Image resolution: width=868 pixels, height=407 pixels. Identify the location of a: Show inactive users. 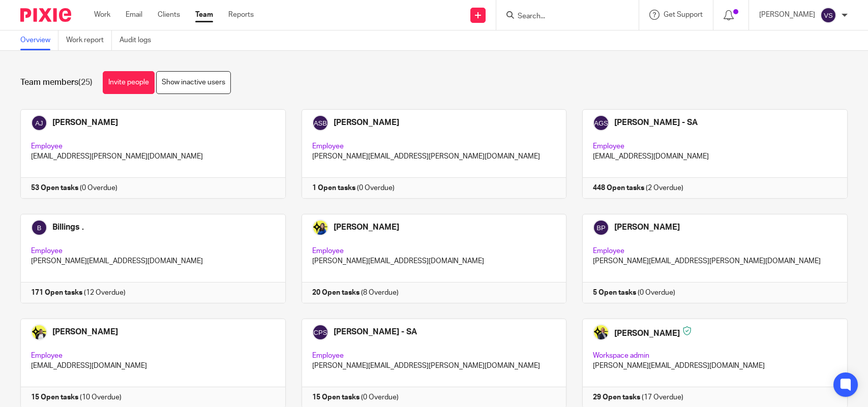
(193, 82).